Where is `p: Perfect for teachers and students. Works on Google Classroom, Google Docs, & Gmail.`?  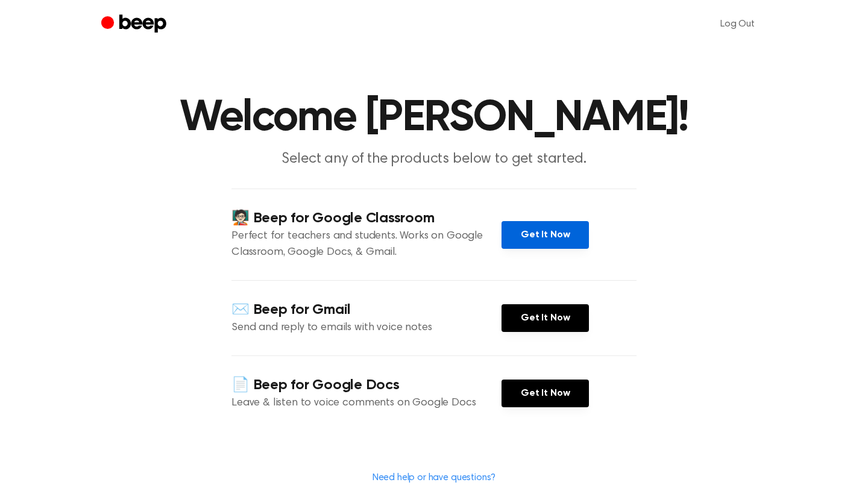 p: Perfect for teachers and students. Works on Google Classroom, Google Docs, & Gmail. is located at coordinates (367, 245).